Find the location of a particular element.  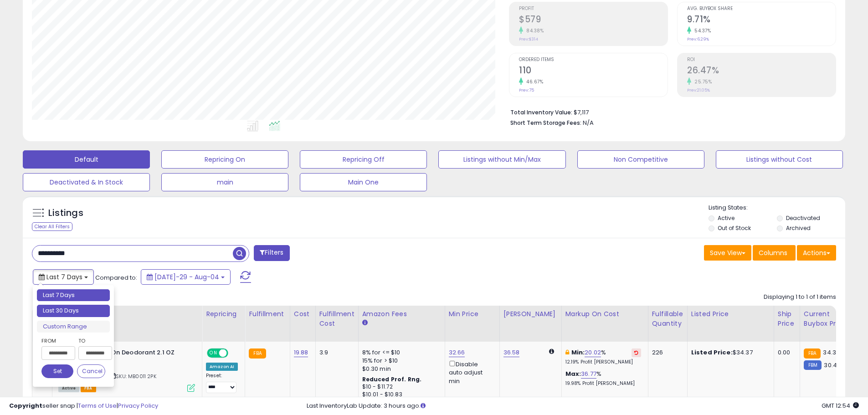

button: Default is located at coordinates (86, 160).